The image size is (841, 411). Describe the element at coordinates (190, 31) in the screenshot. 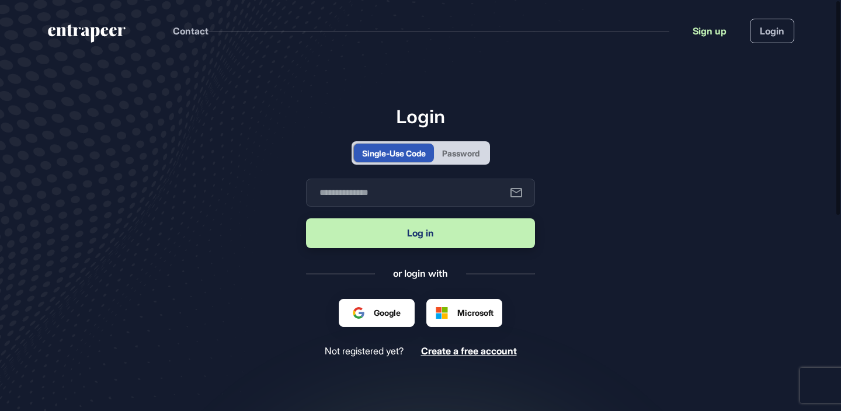

I see `button: Contact` at that location.